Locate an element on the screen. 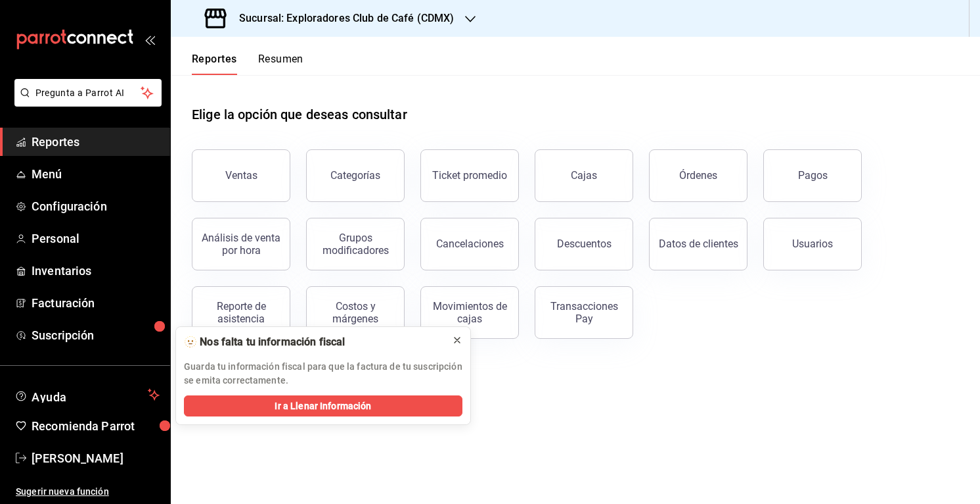 The image size is (980, 504). h3: Sucursal: Exploradores Club de Café (CDMX) is located at coordinates (342, 19).